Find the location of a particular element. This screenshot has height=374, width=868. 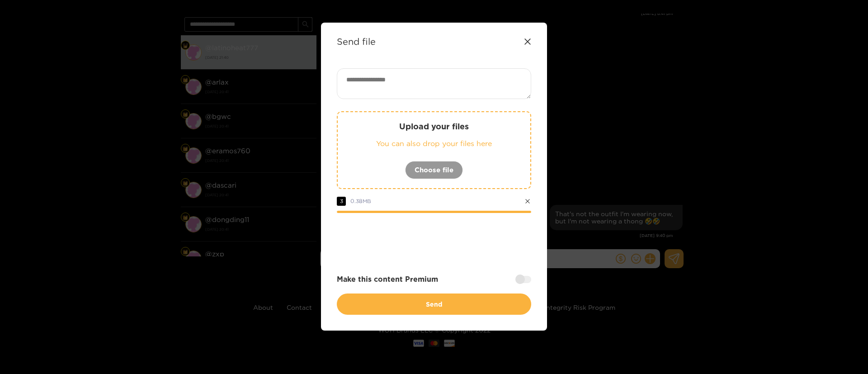

span: 3 is located at coordinates (341, 201).